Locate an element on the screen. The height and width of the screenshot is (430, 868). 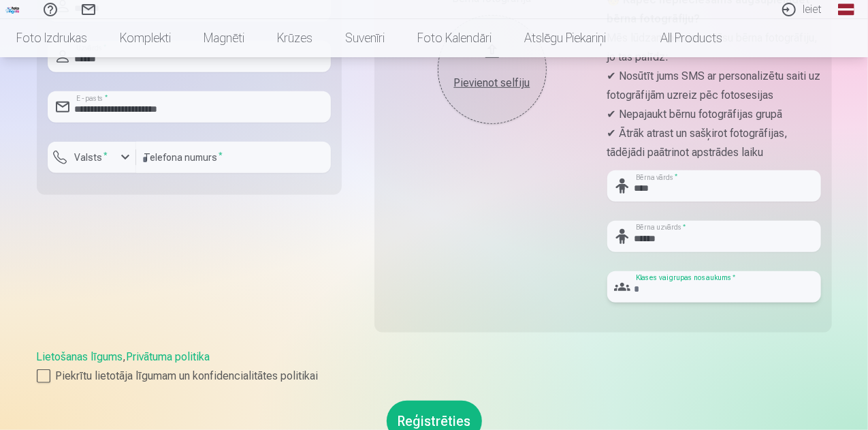
a: Magnēti is located at coordinates (224, 38).